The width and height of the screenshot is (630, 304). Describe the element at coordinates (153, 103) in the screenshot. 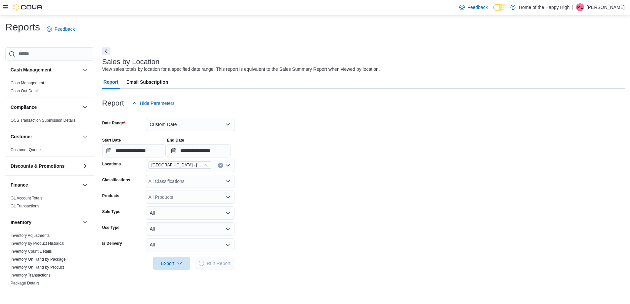

I see `button: Hide Parameters` at that location.